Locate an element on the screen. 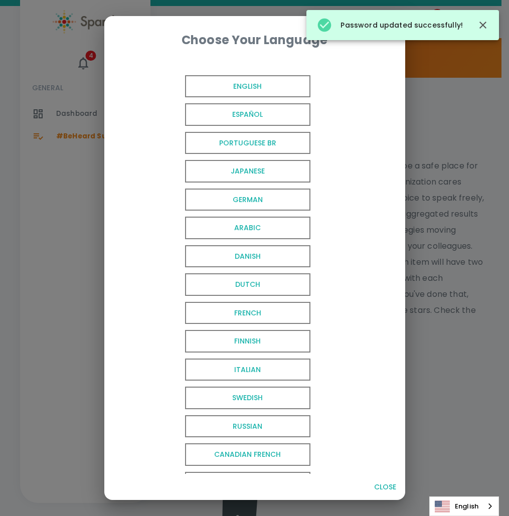  button: French is located at coordinates (232, 313).